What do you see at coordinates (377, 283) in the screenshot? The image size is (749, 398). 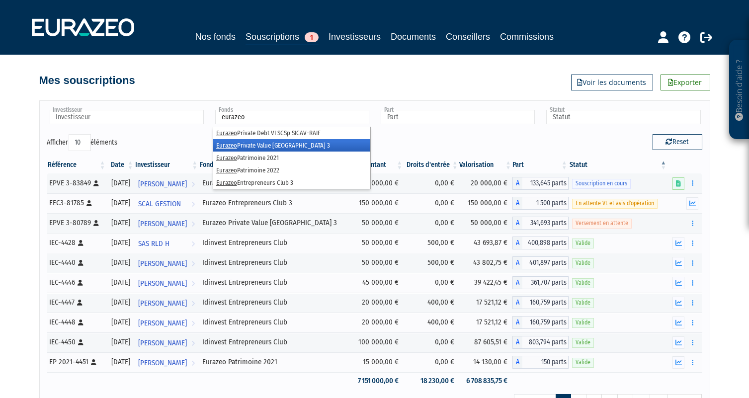 I see `td: 45 000,00 €` at bounding box center [377, 283].